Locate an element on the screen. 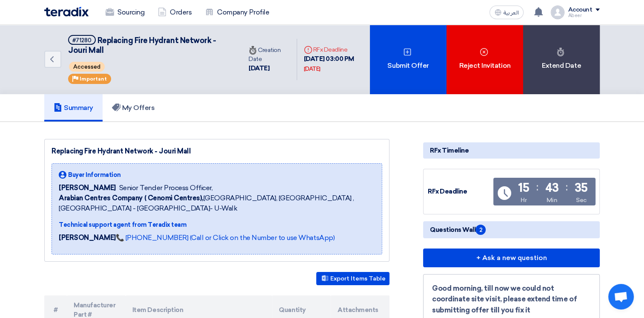  div: Abeer is located at coordinates (584, 15).